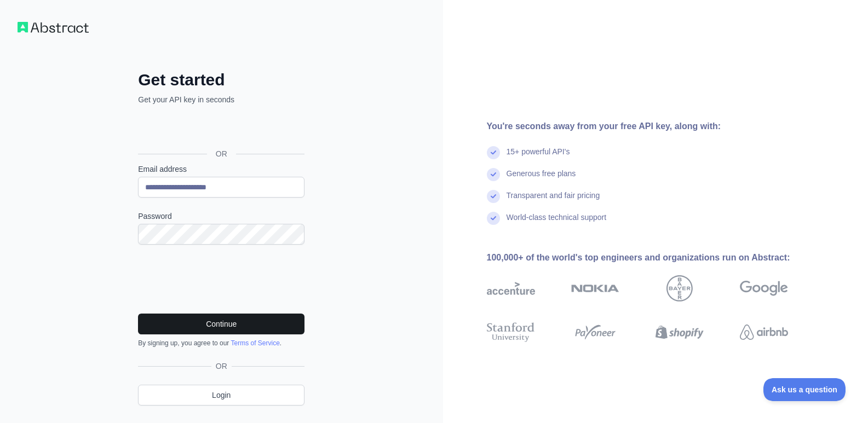 Image resolution: width=868 pixels, height=423 pixels. I want to click on button: Continue, so click(221, 324).